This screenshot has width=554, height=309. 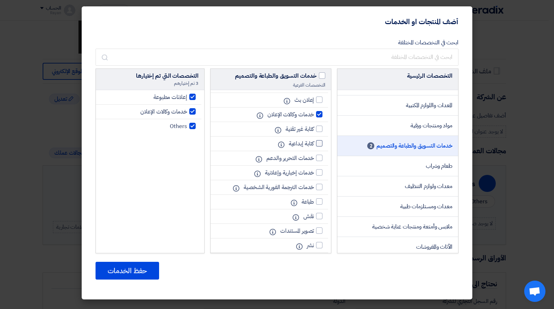 I want to click on span: الأثاث والمفروشات, so click(x=434, y=247).